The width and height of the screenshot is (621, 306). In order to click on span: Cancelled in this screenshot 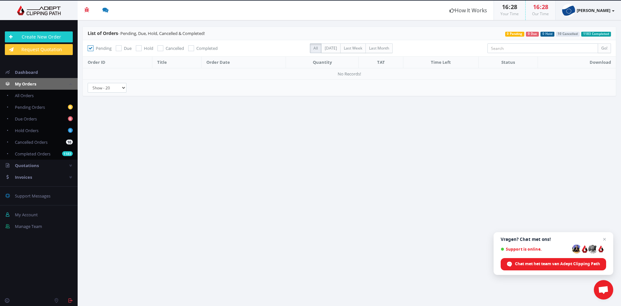, I will do `click(175, 48)`.